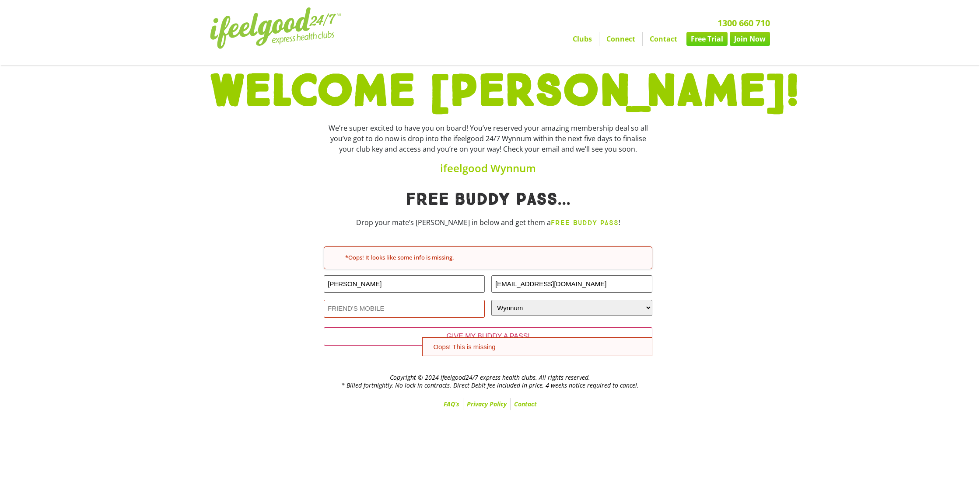 This screenshot has height=499, width=980. What do you see at coordinates (404, 308) in the screenshot?
I see `input: FRIEND'S MOBILE` at bounding box center [404, 308].